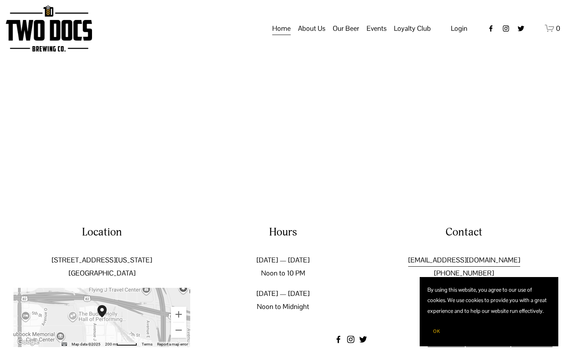 This screenshot has width=566, height=354. Describe the element at coordinates (553, 28) in the screenshot. I see `a: 0 items in cart` at that location.